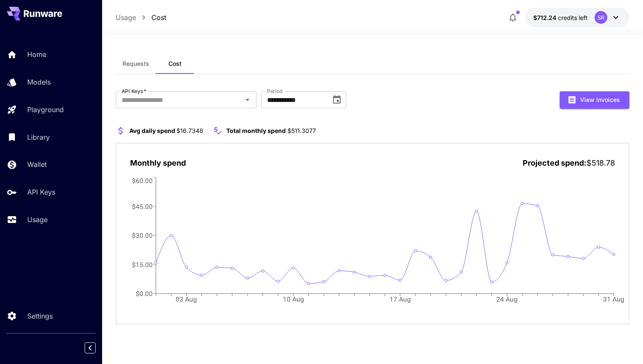 The width and height of the screenshot is (643, 364). I want to click on tspan: $60.00, so click(142, 180).